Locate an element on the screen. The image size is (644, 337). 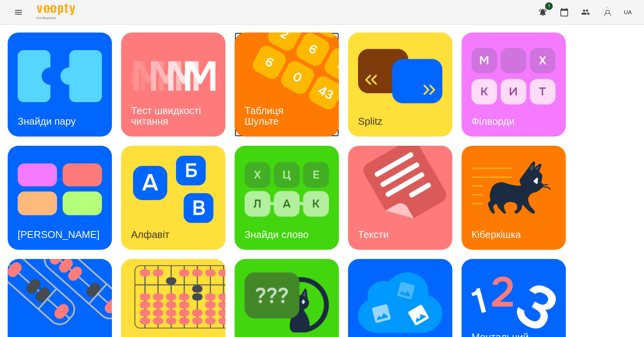
img: Кіберкішка is located at coordinates (513, 189).